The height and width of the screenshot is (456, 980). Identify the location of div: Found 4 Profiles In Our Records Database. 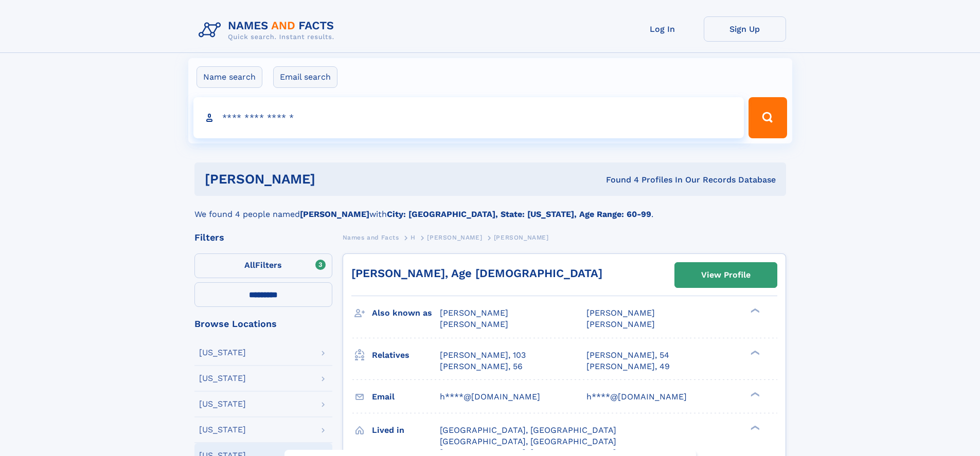
(618, 180).